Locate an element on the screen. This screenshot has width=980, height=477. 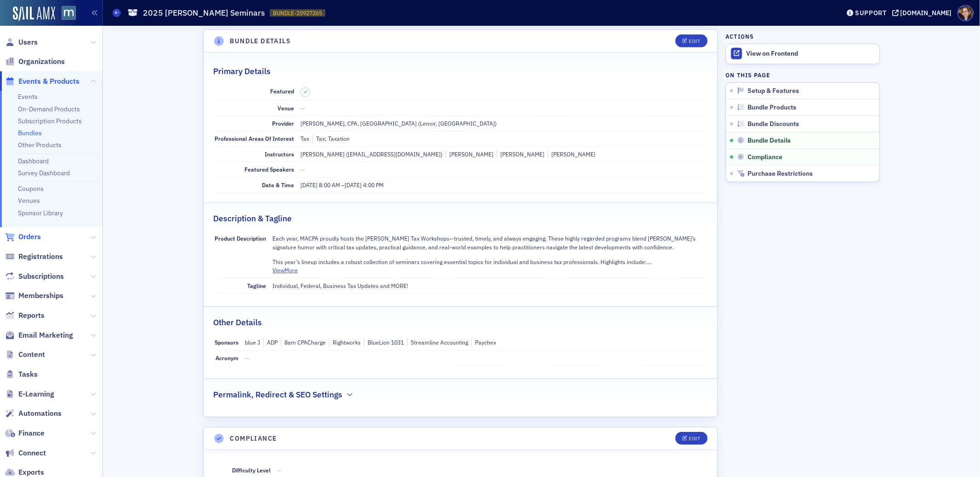
div: Rightworks is located at coordinates (345, 342).